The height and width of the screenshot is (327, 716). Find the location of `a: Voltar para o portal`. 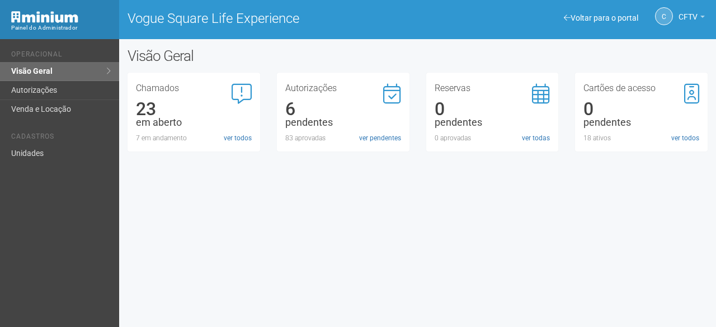

a: Voltar para o portal is located at coordinates (601, 18).